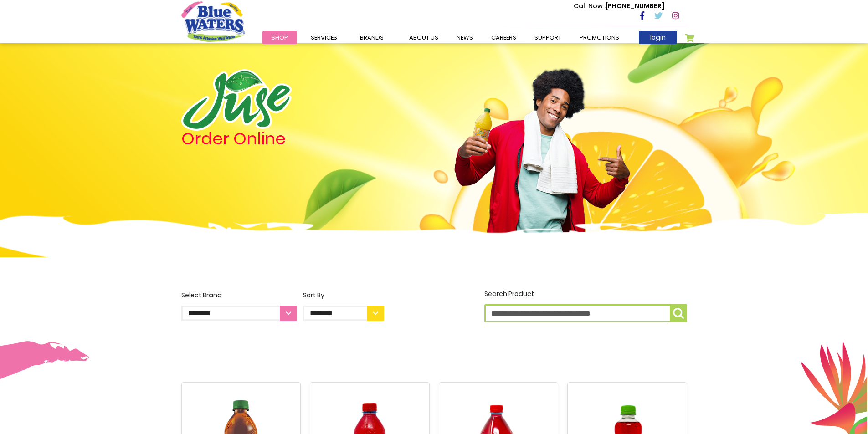 The width and height of the screenshot is (868, 434). Describe the element at coordinates (548, 37) in the screenshot. I see `a: support` at that location.